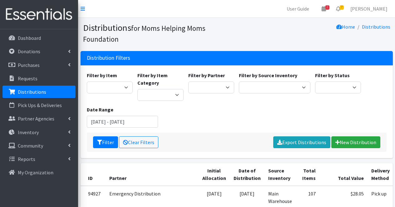 The image size is (395, 207). I want to click on input: January 1, 2011 - December 31, 2011, so click(122, 122).